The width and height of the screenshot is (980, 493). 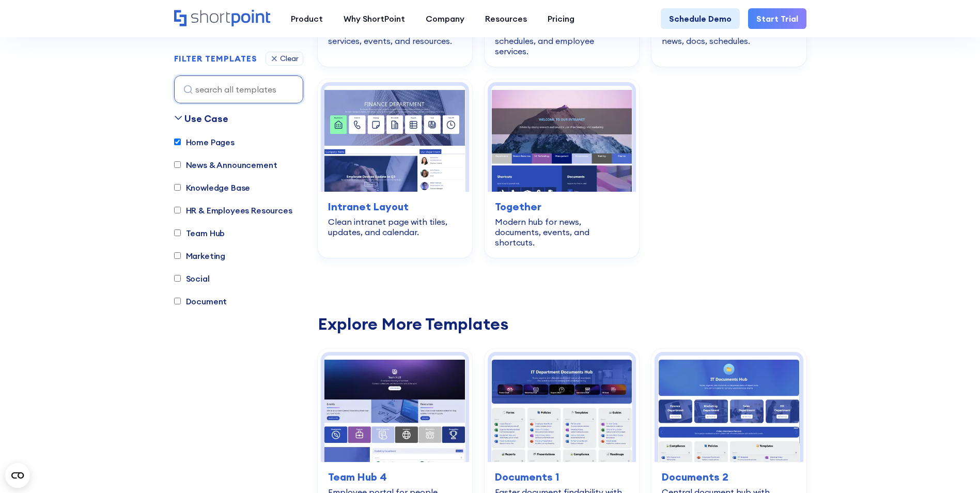 I want to click on img: Team Hub 4 – SharePoint Employee Portal Template: Employee portal for people, calendar, skills, a..., so click(x=395, y=409).